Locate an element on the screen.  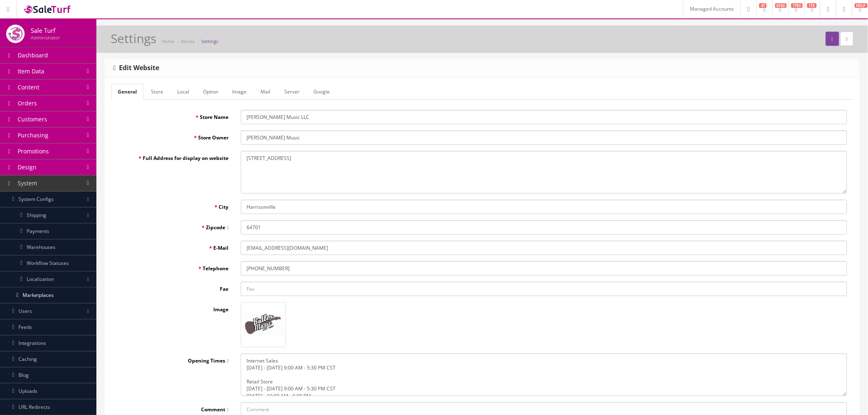
span: Purchasing is located at coordinates (33, 135).